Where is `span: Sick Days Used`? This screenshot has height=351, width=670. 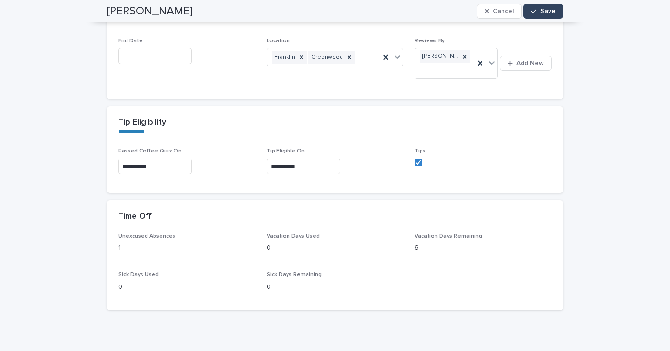 span: Sick Days Used is located at coordinates (138, 275).